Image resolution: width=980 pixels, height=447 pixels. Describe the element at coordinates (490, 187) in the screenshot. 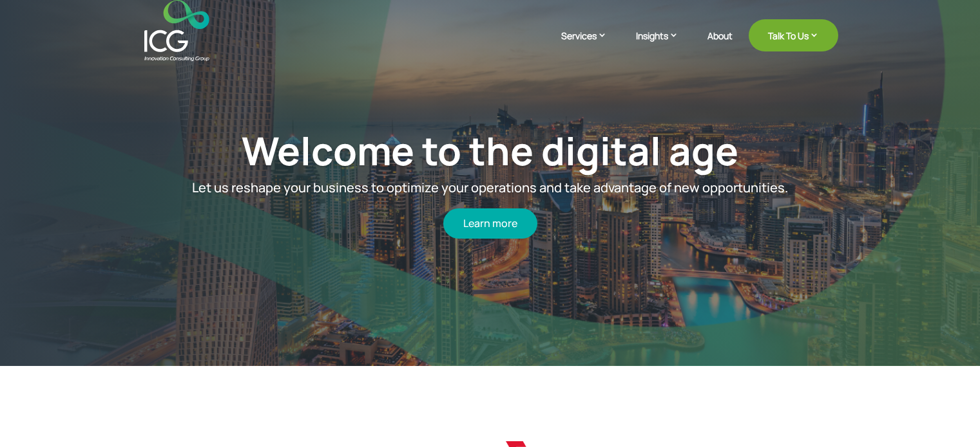

I see `span: Let us reshape your business to optimize your operations and take advantage of new opportunities.` at that location.